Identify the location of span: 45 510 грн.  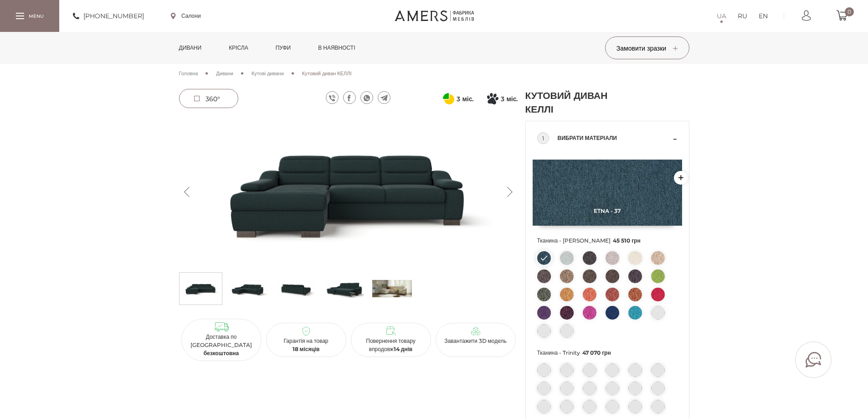
(627, 240).